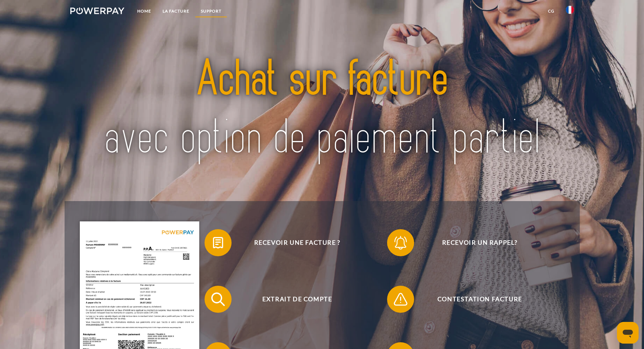  Describe the element at coordinates (297, 243) in the screenshot. I see `span: Recevoir une facture ?` at that location.